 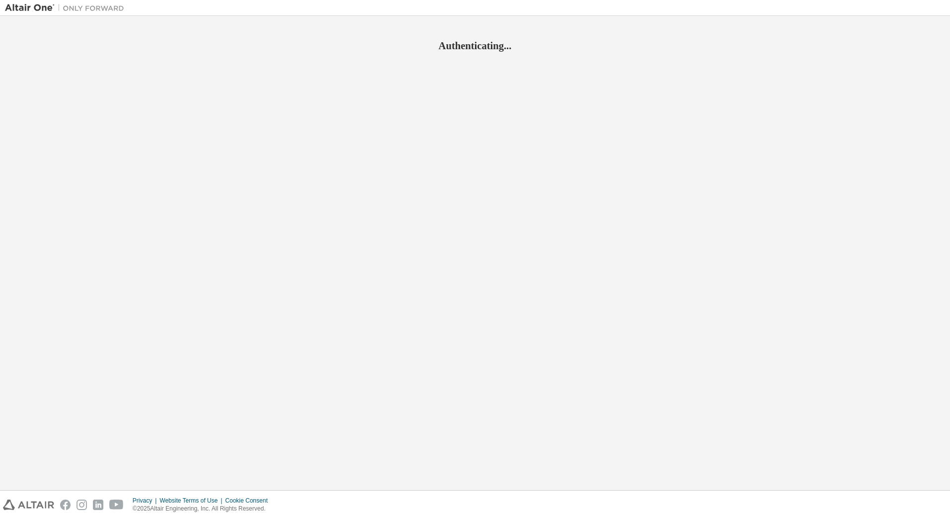 What do you see at coordinates (28, 504) in the screenshot?
I see `img: altair_logo.svg` at bounding box center [28, 504].